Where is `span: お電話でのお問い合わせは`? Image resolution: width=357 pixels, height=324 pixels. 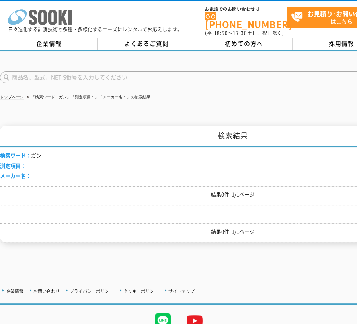 span: お電話でのお問い合わせは is located at coordinates (246, 9).